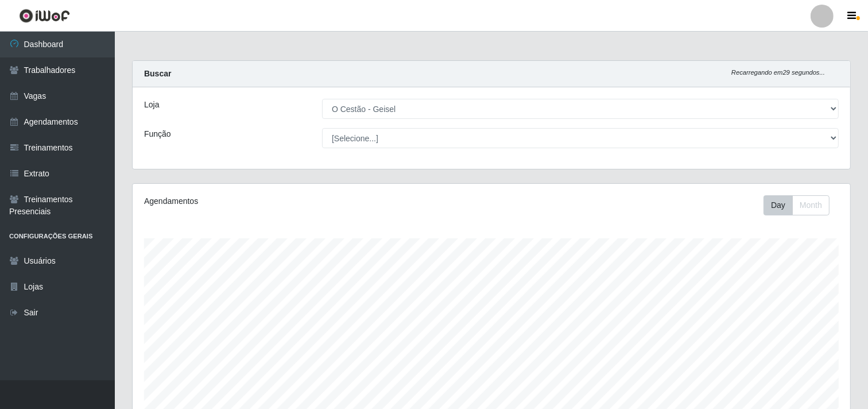  Describe the element at coordinates (777, 72) in the screenshot. I see `i: Recarregando em 29 segundos...` at that location.